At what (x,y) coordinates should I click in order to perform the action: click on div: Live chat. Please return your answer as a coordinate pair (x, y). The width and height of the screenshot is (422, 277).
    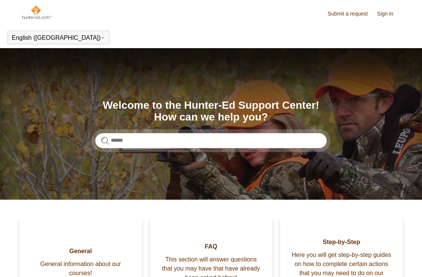
    Looking at the image, I should click on (407, 262).